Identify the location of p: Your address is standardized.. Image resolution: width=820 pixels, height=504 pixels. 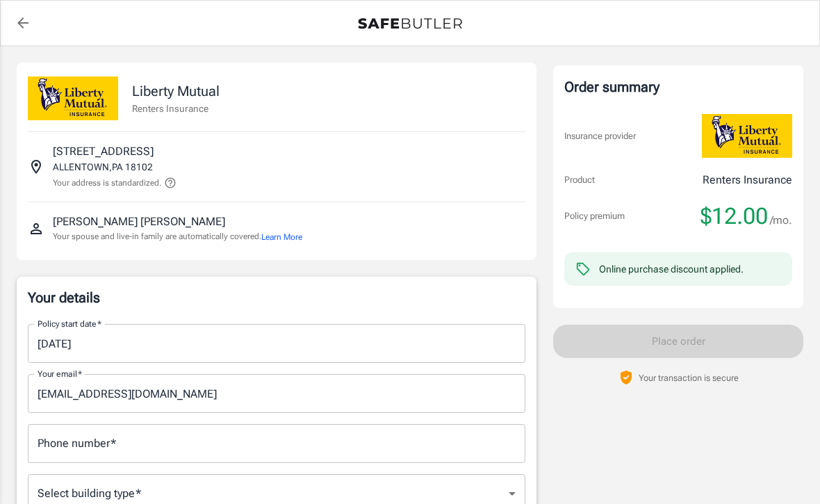
(107, 183).